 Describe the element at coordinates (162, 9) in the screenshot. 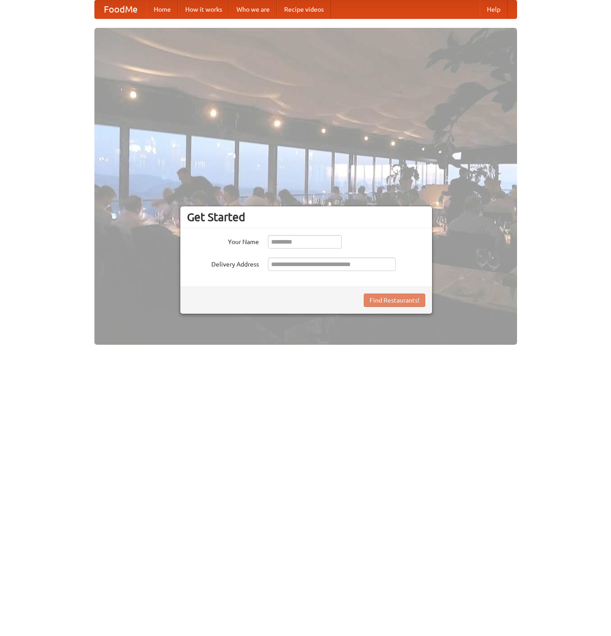

I see `a: Home` at that location.